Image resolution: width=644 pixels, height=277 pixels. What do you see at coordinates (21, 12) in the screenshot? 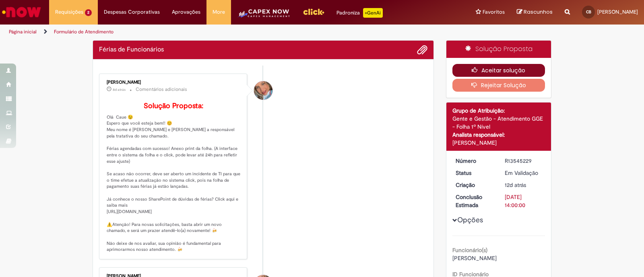
I see `img: ServiceNow` at bounding box center [21, 12].